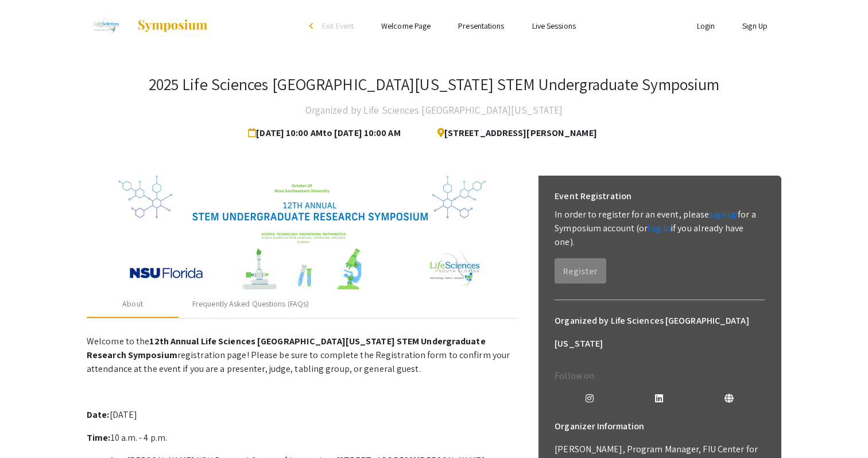 The width and height of the screenshot is (868, 458). Describe the element at coordinates (660, 376) in the screenshot. I see `p: Follow on` at that location.